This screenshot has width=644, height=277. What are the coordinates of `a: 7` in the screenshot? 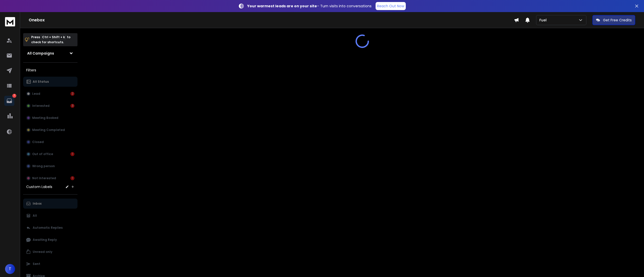 It's located at (9, 101).